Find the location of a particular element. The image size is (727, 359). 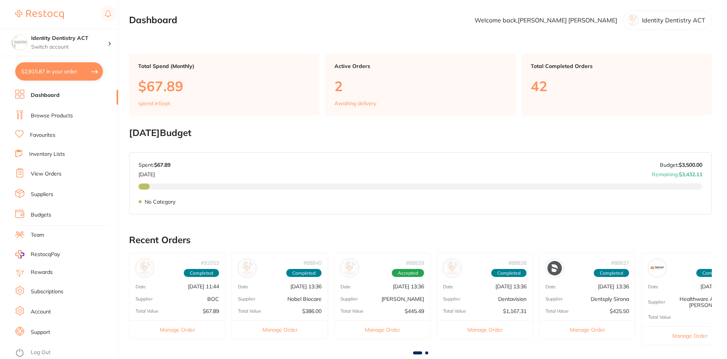

a: Restocq Logo is located at coordinates (39, 14).